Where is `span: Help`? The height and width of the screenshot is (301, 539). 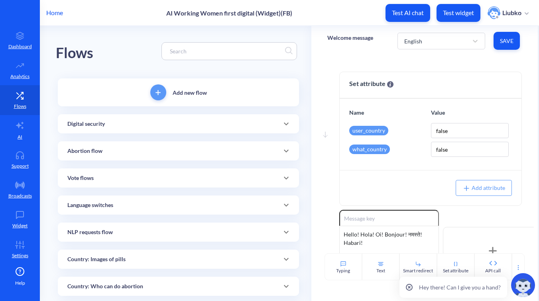 span: Help is located at coordinates (20, 283).